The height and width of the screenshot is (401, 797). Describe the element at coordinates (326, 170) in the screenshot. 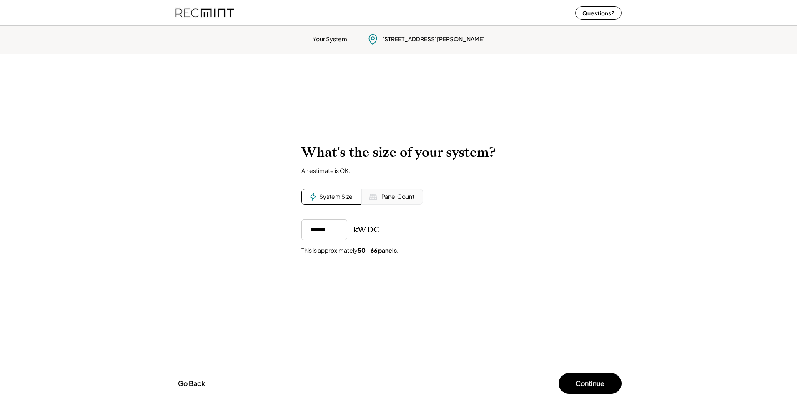

I see `div: An estimate is OK.` at that location.